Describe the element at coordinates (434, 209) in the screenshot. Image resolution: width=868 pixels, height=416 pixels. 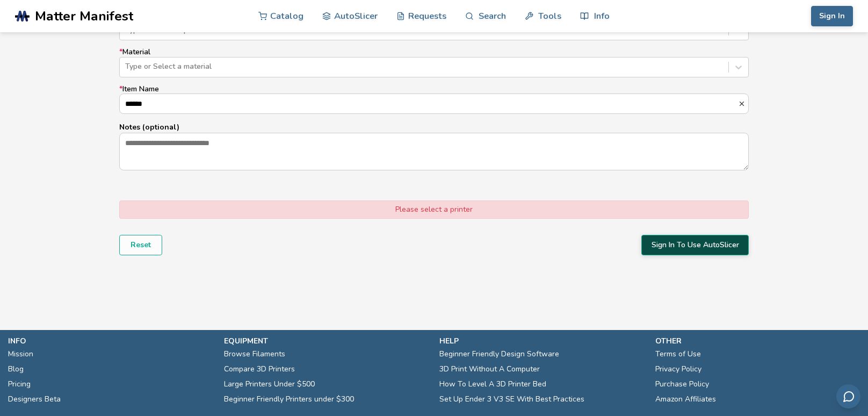
I see `div: Please select a printer` at that location.